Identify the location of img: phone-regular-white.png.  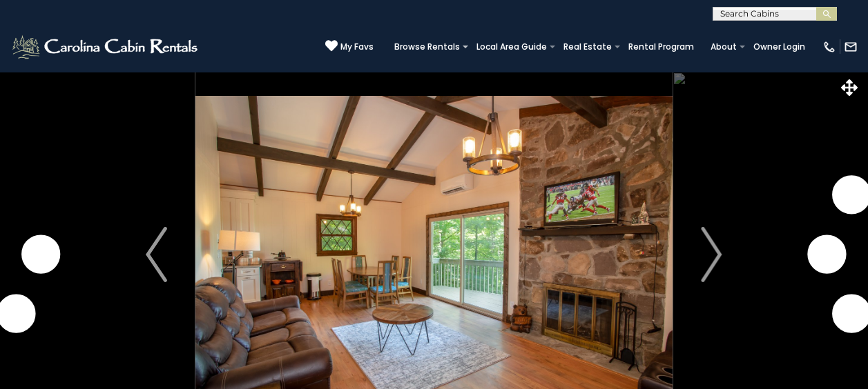
(830, 47).